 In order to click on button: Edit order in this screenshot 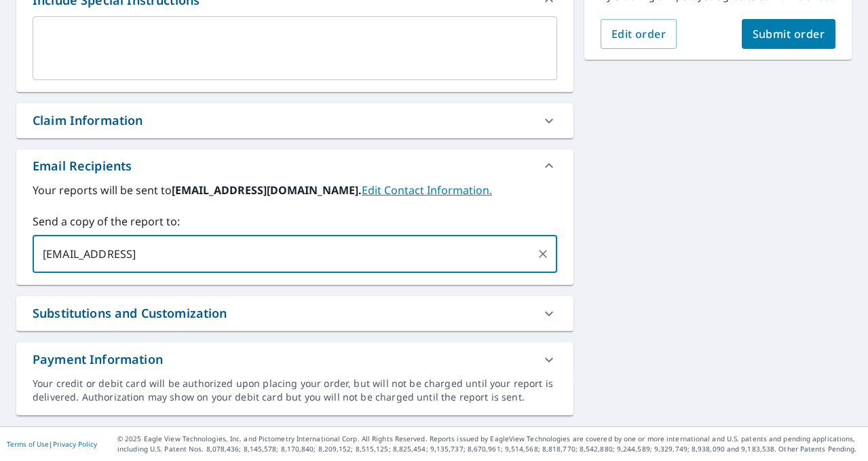, I will do `click(639, 34)`.